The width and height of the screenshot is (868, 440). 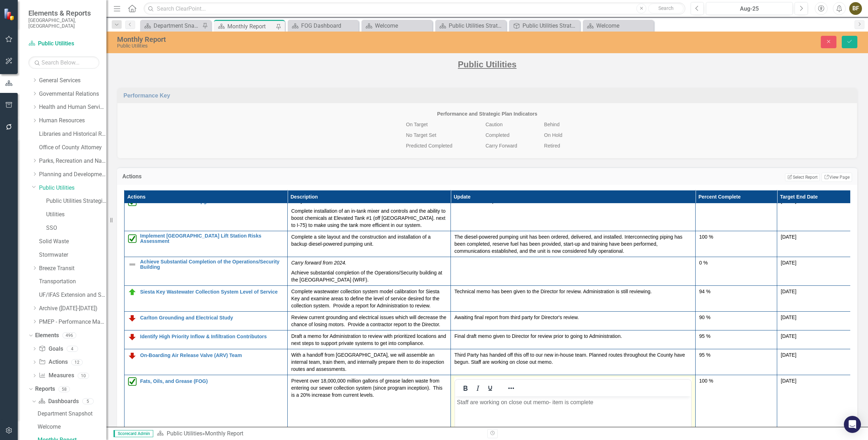 What do you see at coordinates (212, 355) in the screenshot?
I see `a: On-Boarding Air Release Valve (ARV) Team` at bounding box center [212, 355].